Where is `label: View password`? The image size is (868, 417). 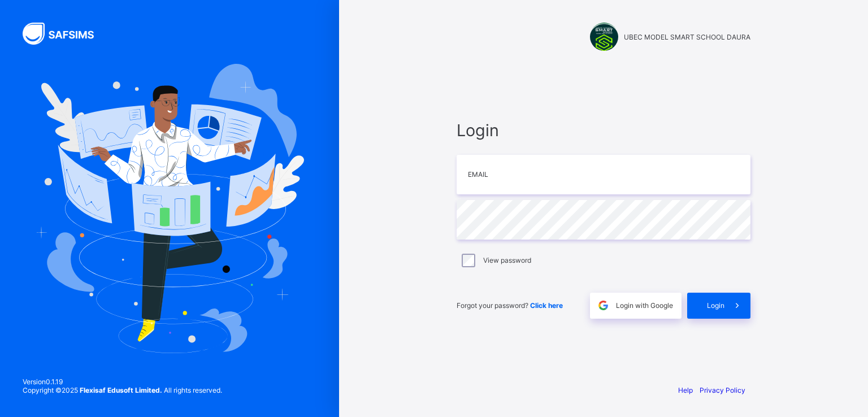
label: View password is located at coordinates (507, 260).